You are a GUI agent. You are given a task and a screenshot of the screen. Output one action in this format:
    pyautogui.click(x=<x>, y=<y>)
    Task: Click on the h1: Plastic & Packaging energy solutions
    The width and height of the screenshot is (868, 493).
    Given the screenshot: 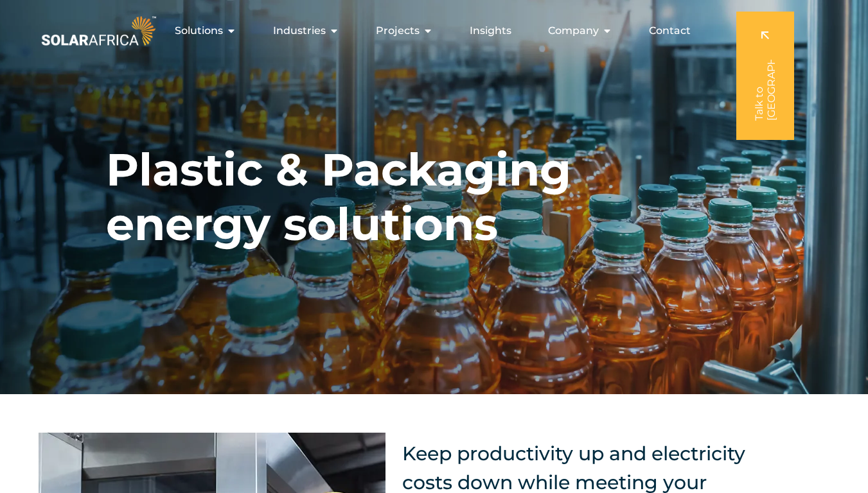 What is the action you would take?
    pyautogui.click(x=347, y=197)
    